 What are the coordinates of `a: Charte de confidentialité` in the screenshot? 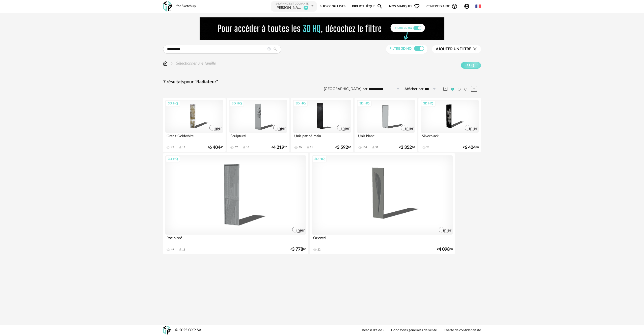 It's located at (462, 331).